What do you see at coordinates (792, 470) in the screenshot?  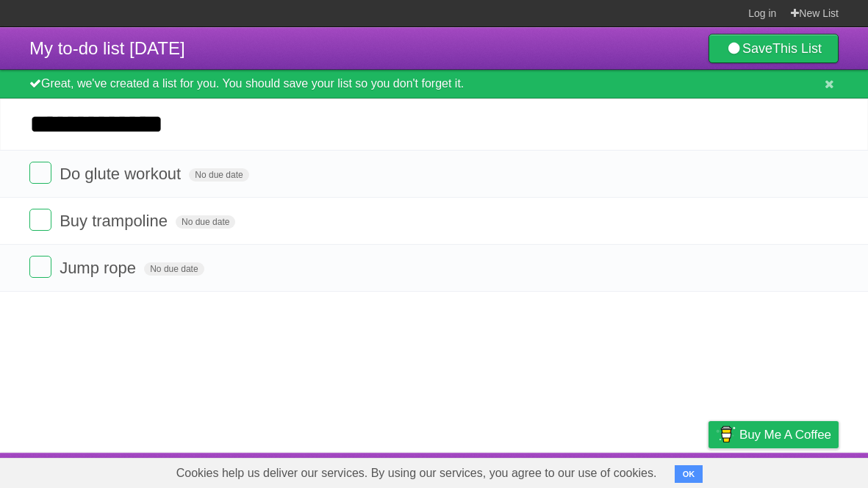 I see `a: Suggest a feature` at bounding box center [792, 470].